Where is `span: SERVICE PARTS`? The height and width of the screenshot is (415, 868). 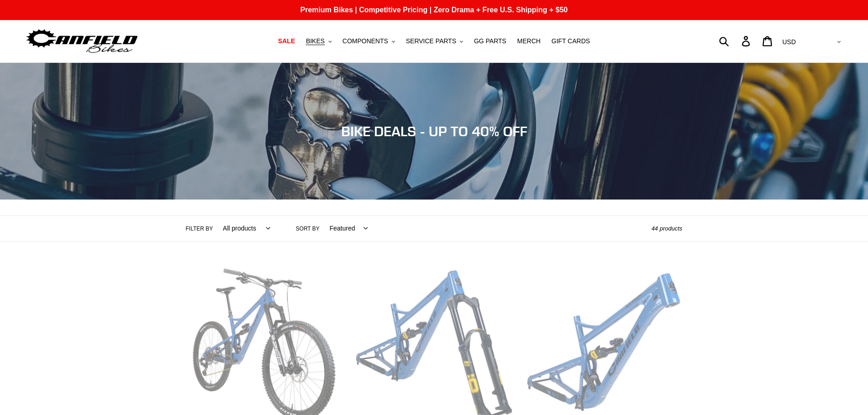
span: SERVICE PARTS is located at coordinates (431, 41).